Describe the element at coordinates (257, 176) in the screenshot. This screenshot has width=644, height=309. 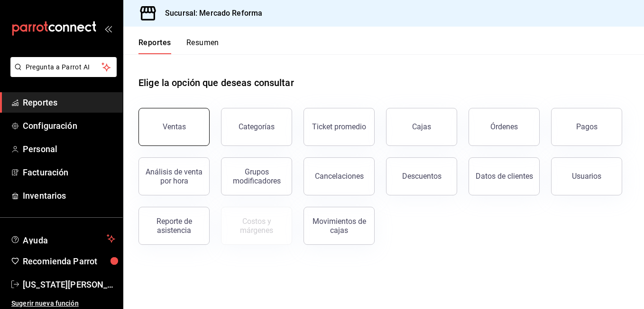
I see `div: Grupos modificadores` at that location.